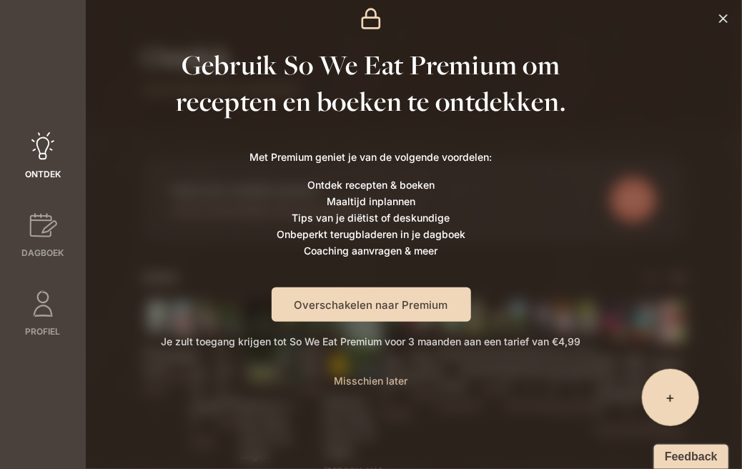  Describe the element at coordinates (371, 184) in the screenshot. I see `li: Ontdek recepten & boeken` at that location.